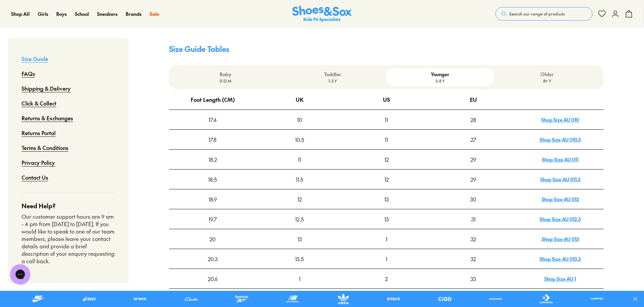 Image resolution: width=644 pixels, height=307 pixels. What do you see at coordinates (155, 14) in the screenshot?
I see `span: Sale` at bounding box center [155, 14].